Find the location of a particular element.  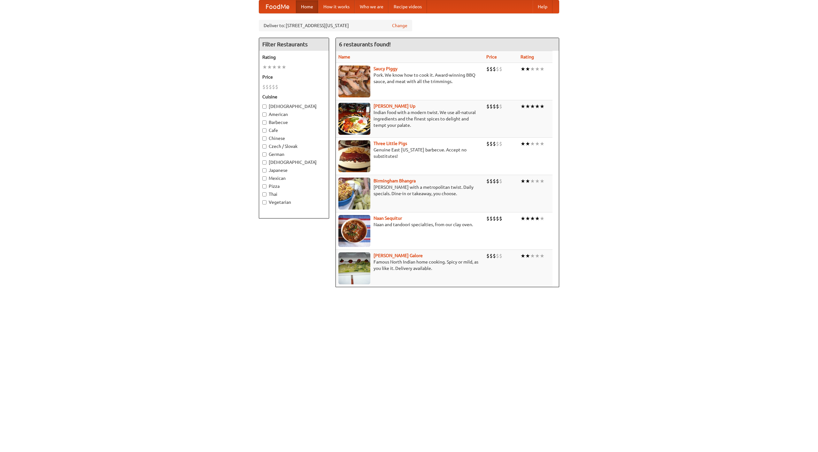

input: Pizza is located at coordinates (264, 186).